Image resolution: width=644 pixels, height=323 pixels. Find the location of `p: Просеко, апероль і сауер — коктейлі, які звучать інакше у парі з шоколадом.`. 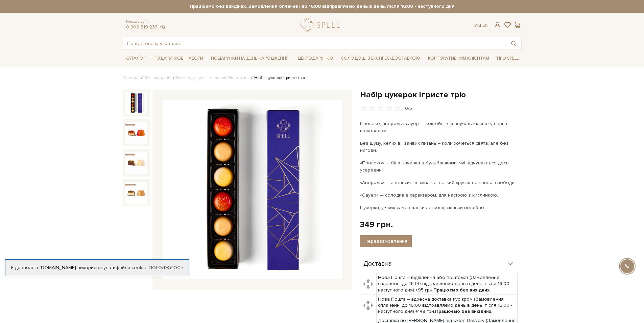

p: Просеко, апероль і сауер — коктейлі, які звучать інакше у парі з шоколадом. is located at coordinates (440, 127).